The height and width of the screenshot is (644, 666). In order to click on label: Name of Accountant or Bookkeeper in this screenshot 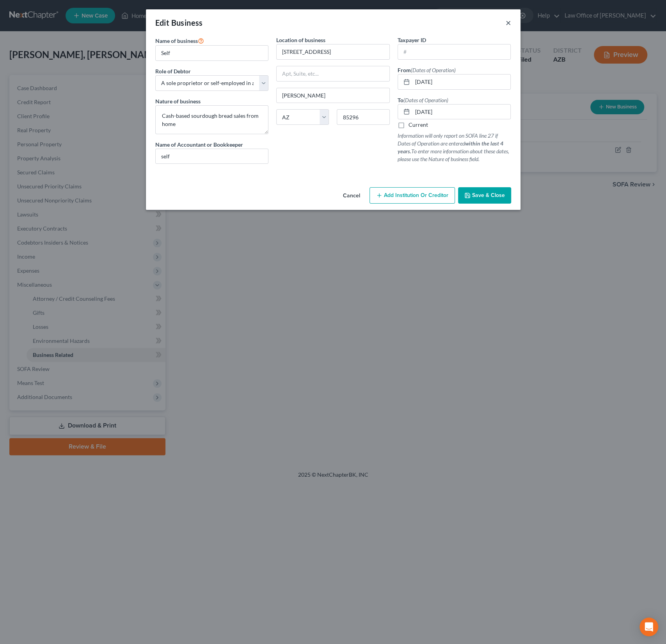, I will do `click(199, 144)`.